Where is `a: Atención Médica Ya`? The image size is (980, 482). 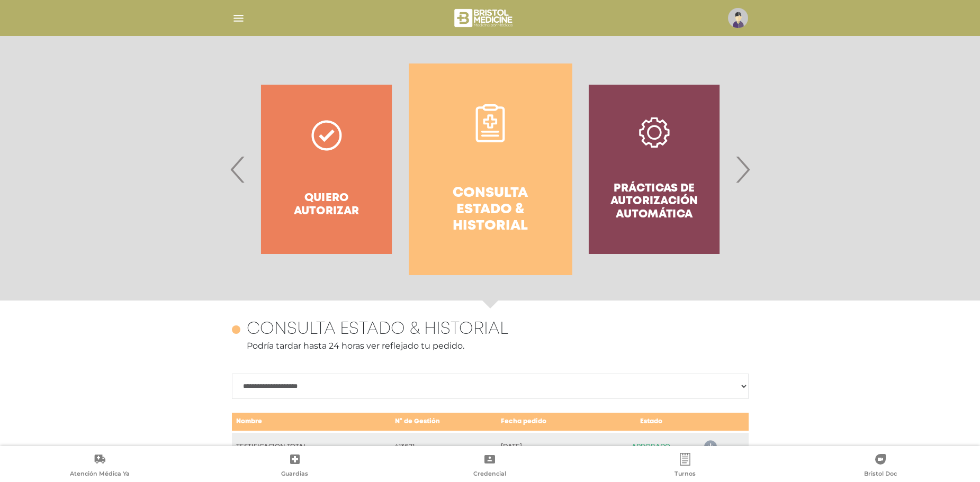
a: Atención Médica Ya is located at coordinates (100, 466).